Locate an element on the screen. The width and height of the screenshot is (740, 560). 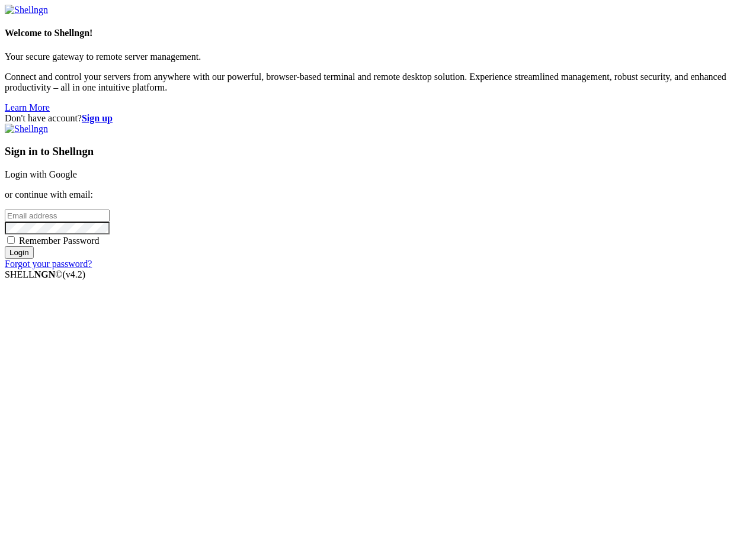
a: Forgot your password? is located at coordinates (48, 263).